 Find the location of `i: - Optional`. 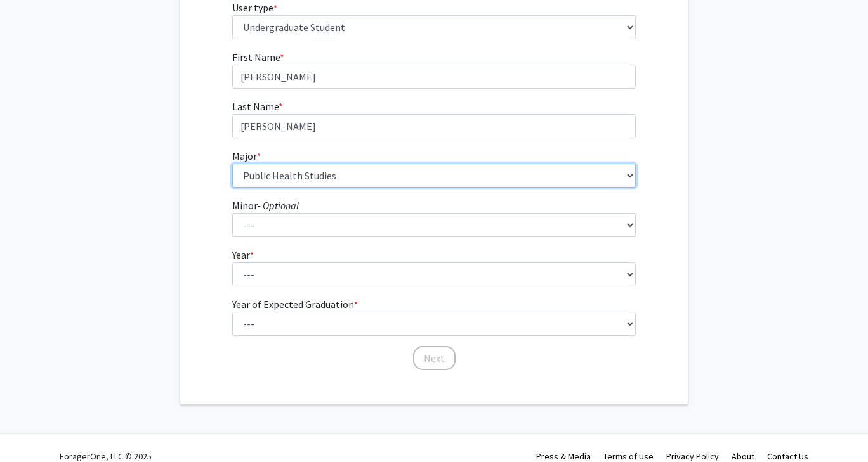

i: - Optional is located at coordinates (277, 205).